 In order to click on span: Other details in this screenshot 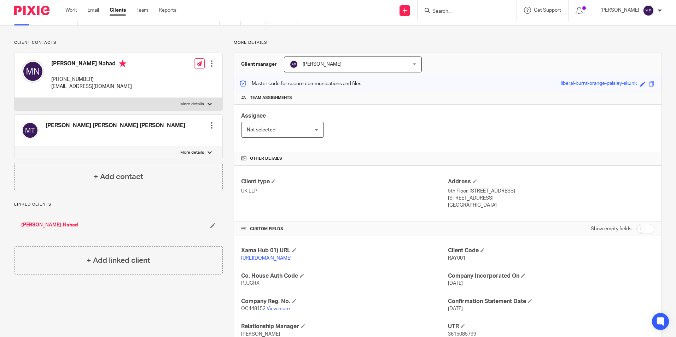, I will do `click(266, 159)`.